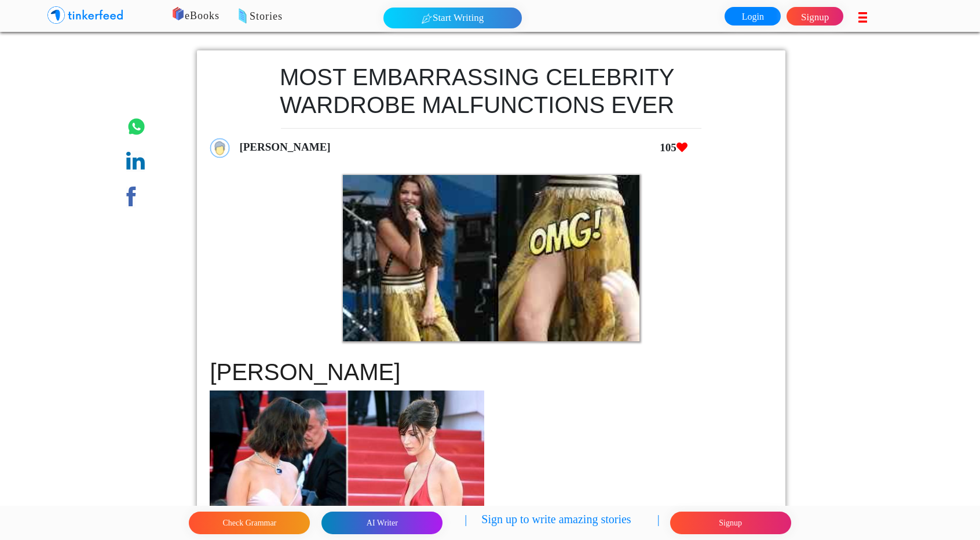 This screenshot has height=540, width=980. What do you see at coordinates (815, 16) in the screenshot?
I see `a: Signup` at bounding box center [815, 16].